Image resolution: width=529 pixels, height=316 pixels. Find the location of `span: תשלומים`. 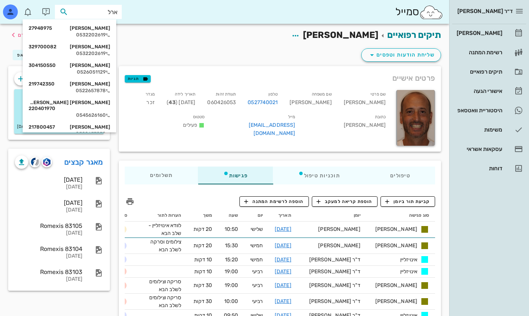

span: תשלומים is located at coordinates (161, 175).